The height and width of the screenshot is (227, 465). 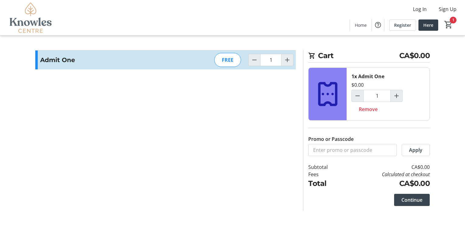 What do you see at coordinates (428, 25) in the screenshot?
I see `a: Here` at bounding box center [428, 25].